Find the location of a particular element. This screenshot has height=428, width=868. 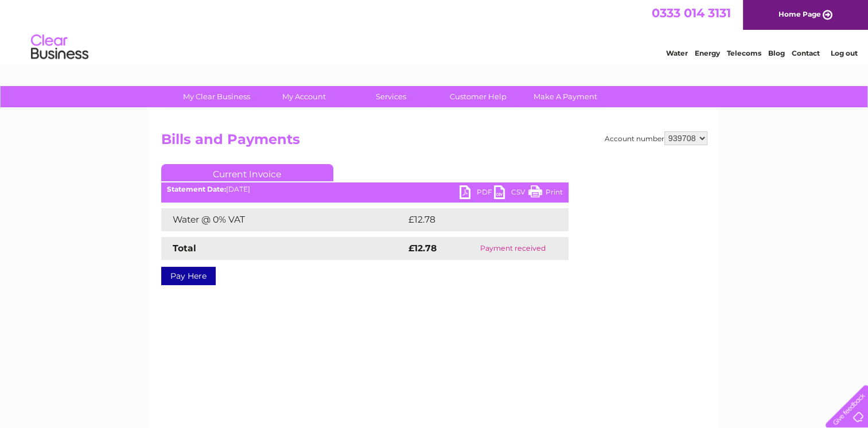

a: Make A Payment is located at coordinates (565, 96).